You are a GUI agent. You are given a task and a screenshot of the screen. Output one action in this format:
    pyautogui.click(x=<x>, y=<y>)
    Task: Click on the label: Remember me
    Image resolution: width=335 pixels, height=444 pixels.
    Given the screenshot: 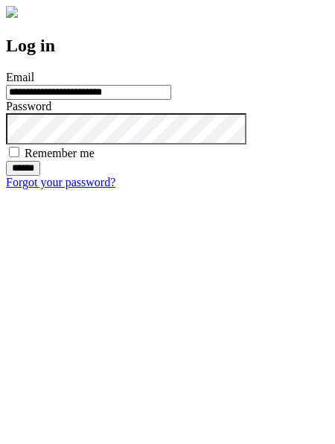 What is the action you would take?
    pyautogui.click(x=60, y=153)
    